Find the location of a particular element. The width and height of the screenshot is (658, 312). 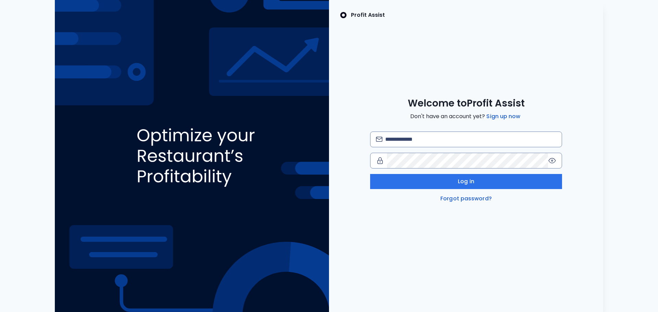

span: Welcome to Profit Assist is located at coordinates (466, 103).